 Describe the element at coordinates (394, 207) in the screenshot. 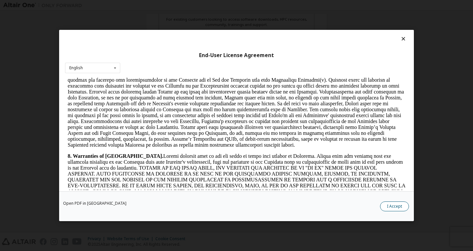

I see `button: I Accept` at that location.